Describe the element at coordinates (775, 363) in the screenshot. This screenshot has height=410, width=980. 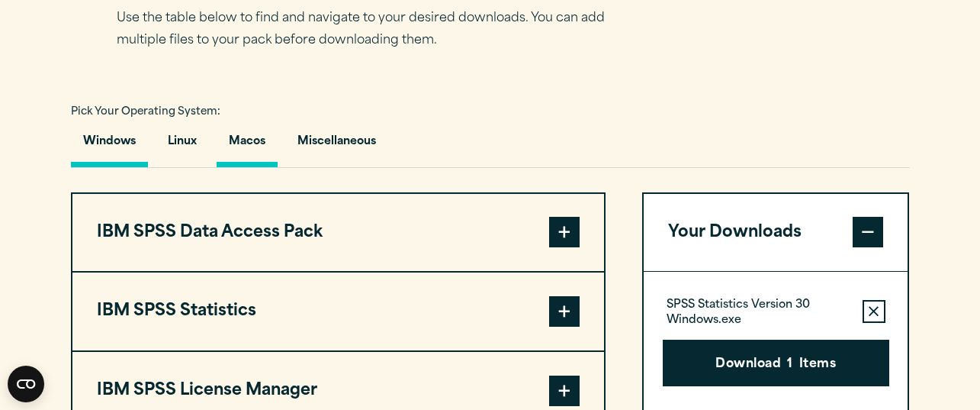
I see `button: Download1Items` at that location.